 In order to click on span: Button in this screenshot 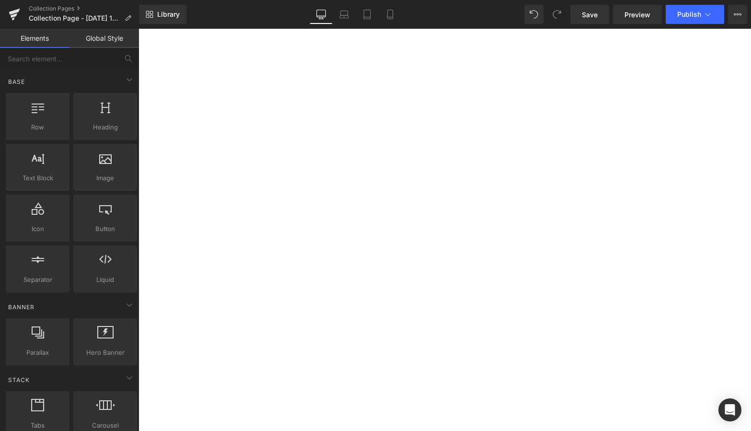, I will do `click(105, 229)`.